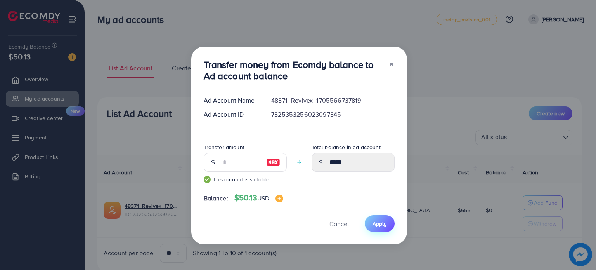 The height and width of the screenshot is (270, 596). Describe the element at coordinates (263, 198) in the screenshot. I see `span: USD` at that location.